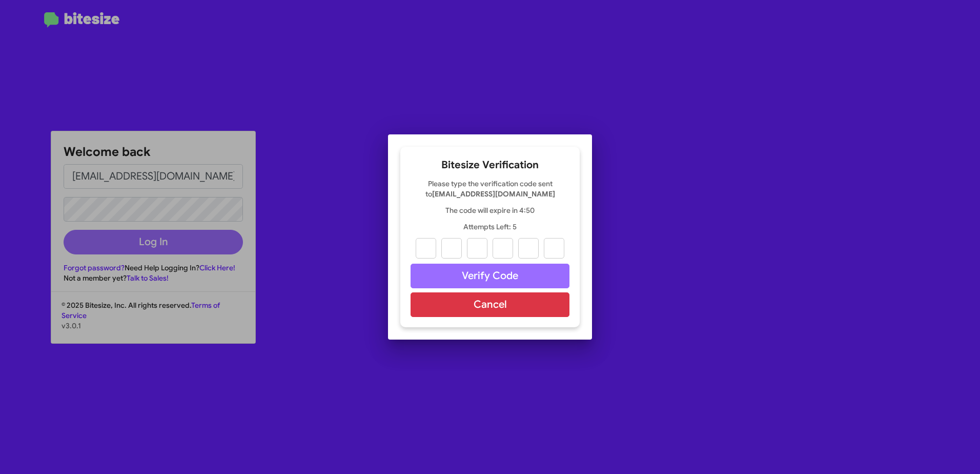  What do you see at coordinates (490, 189) in the screenshot?
I see `p: Please type the verification code sent to` at bounding box center [490, 189].